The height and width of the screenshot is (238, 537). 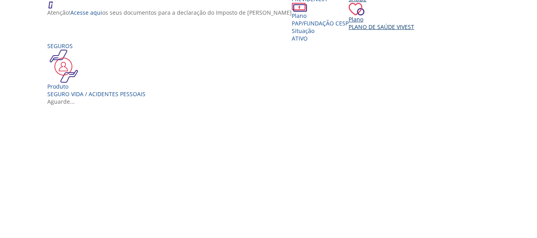 What do you see at coordinates (86, 12) in the screenshot?
I see `a: Acesse aqui` at bounding box center [86, 12].